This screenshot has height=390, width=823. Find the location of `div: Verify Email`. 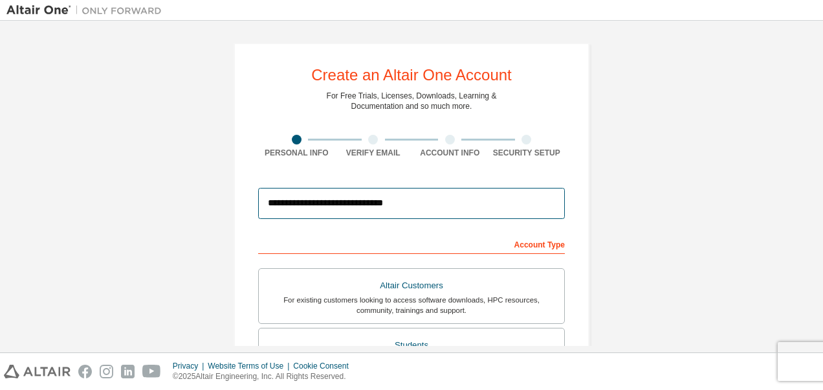

div: Verify Email is located at coordinates (373, 153).